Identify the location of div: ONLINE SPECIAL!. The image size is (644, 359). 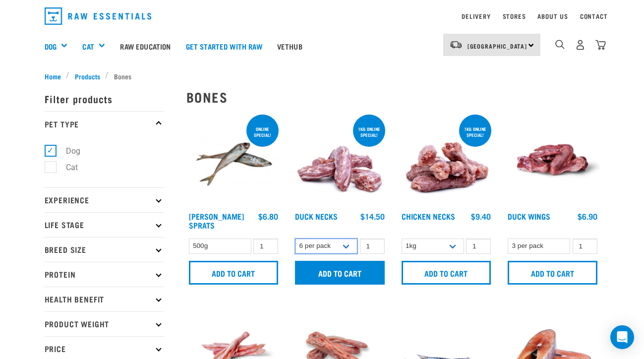
(262, 132).